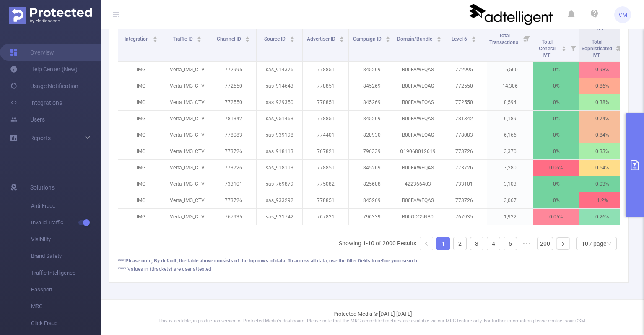 The width and height of the screenshot is (644, 335). Describe the element at coordinates (418, 151) in the screenshot. I see `p: G19068012619` at that location.